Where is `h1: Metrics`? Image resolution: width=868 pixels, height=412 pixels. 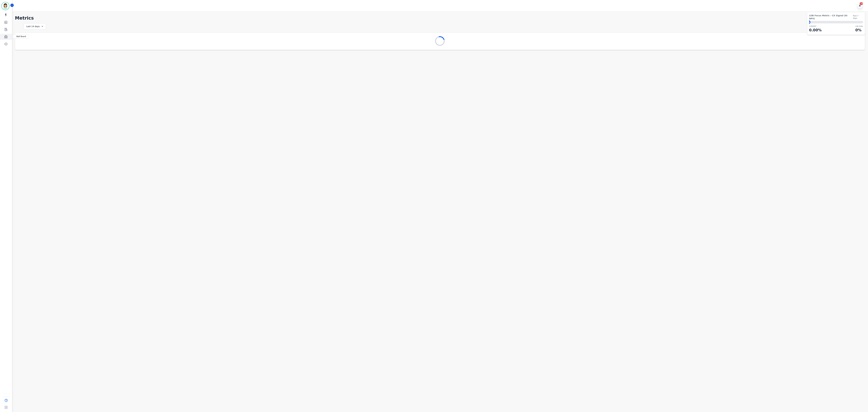 h1: Metrics is located at coordinates (440, 18).